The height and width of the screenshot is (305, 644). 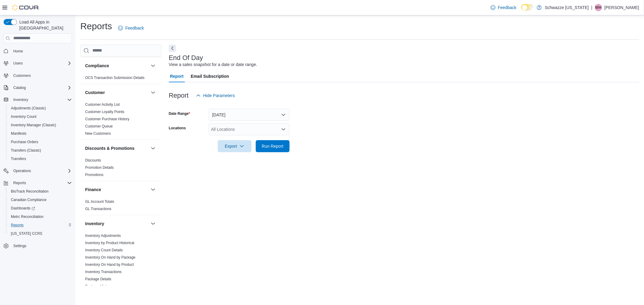 What do you see at coordinates (26, 151) in the screenshot?
I see `span: Transfers (Classic)` at bounding box center [26, 151].